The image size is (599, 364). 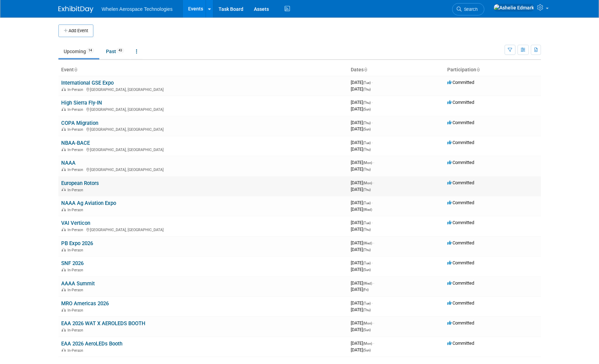 What do you see at coordinates (76, 223) in the screenshot?
I see `a: VAI Verticon` at bounding box center [76, 223].